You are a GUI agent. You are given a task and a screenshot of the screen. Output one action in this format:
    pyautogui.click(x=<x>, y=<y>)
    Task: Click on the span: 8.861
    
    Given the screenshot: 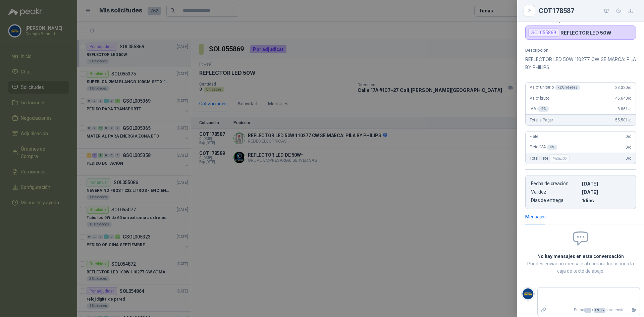 What is the action you would take?
    pyautogui.click(x=625, y=109)
    